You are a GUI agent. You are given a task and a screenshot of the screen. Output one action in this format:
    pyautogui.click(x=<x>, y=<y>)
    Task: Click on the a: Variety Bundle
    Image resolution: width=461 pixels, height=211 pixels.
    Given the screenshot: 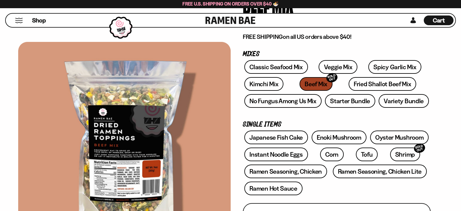 What is the action you would take?
    pyautogui.click(x=404, y=101)
    